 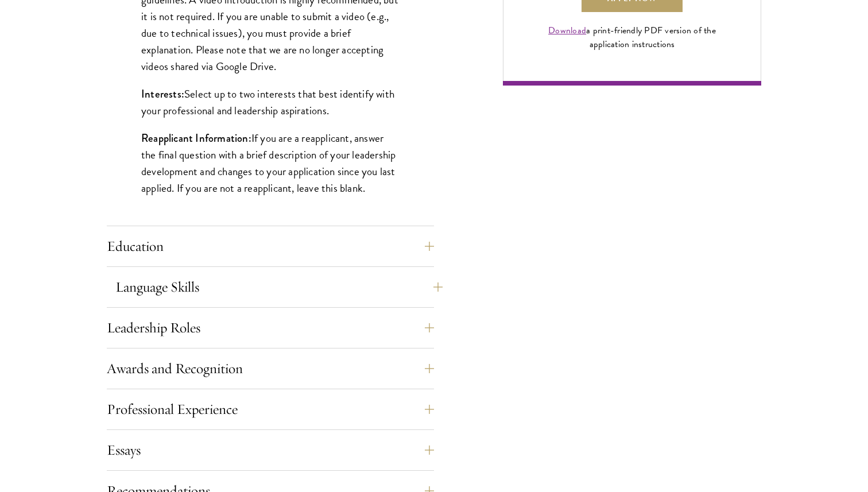 What do you see at coordinates (632, 38) in the screenshot?
I see `div: a print-friendly PDF version of the application instructions` at bounding box center [632, 38].